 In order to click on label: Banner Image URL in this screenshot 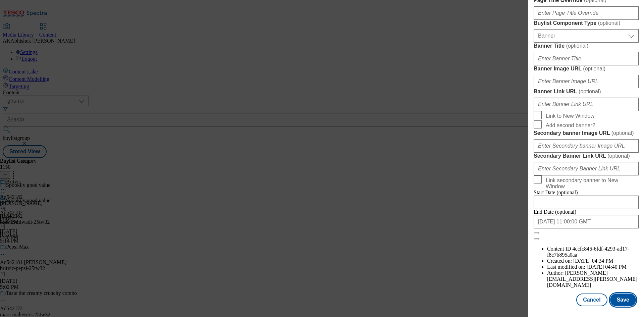, I will do `click(586, 69)`.